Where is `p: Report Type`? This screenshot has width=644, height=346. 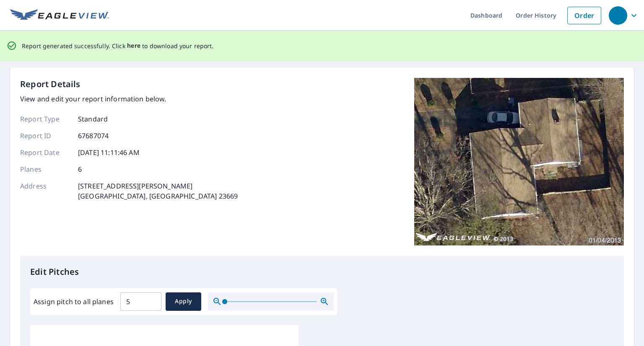
p: Report Type is located at coordinates (46, 119).